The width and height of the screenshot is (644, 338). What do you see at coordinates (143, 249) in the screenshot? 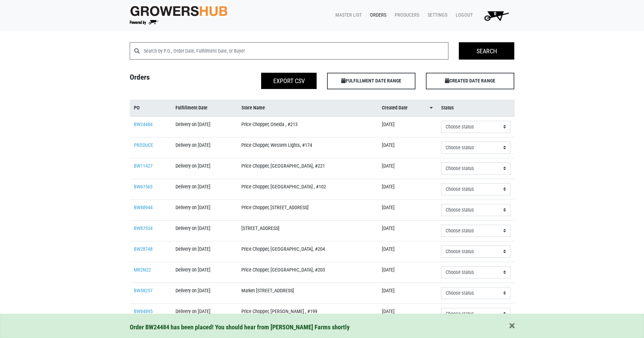
I see `a: BW28748` at bounding box center [143, 249].